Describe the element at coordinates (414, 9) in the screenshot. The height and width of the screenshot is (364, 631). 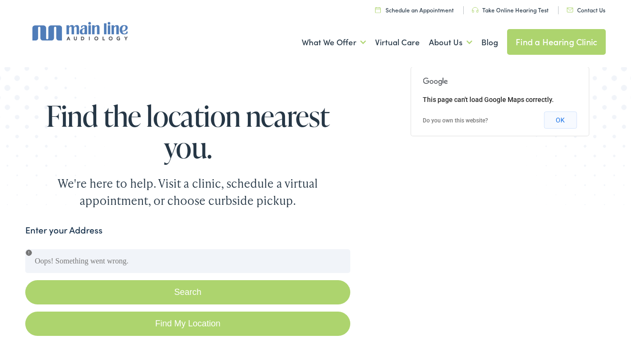
I see `a: Schedule an Appointment` at that location.